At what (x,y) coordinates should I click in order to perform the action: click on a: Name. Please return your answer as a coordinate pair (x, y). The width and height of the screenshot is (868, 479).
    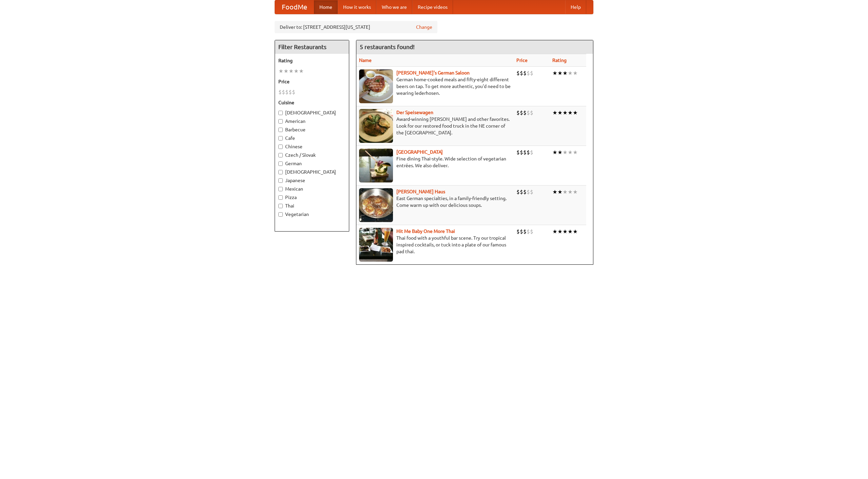
    Looking at the image, I should click on (365, 61).